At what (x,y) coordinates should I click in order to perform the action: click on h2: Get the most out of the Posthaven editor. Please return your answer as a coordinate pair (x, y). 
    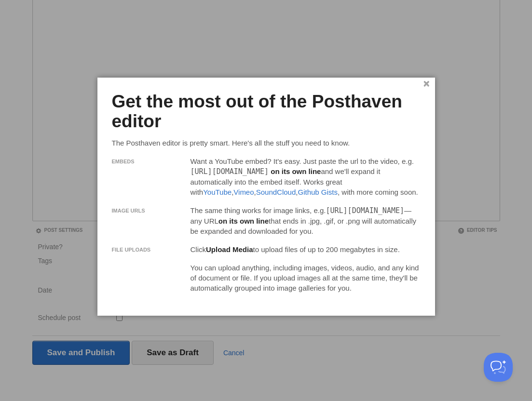
    Looking at the image, I should click on (266, 111).